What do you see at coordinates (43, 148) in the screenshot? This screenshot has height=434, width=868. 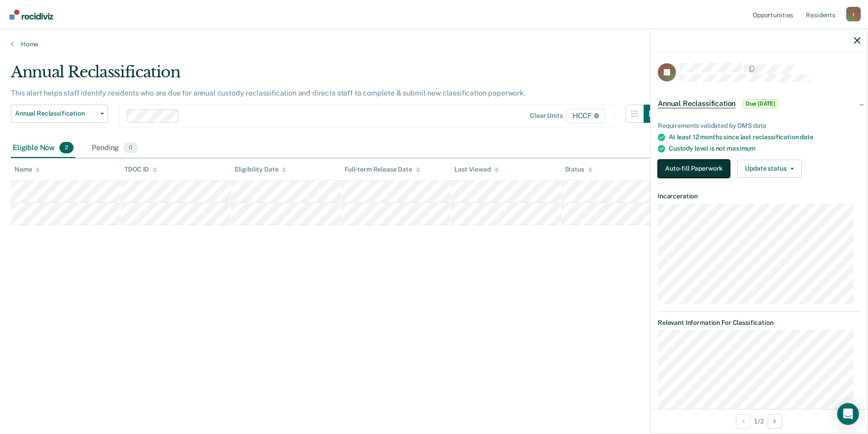 I see `div: Eligible Now` at bounding box center [43, 148].